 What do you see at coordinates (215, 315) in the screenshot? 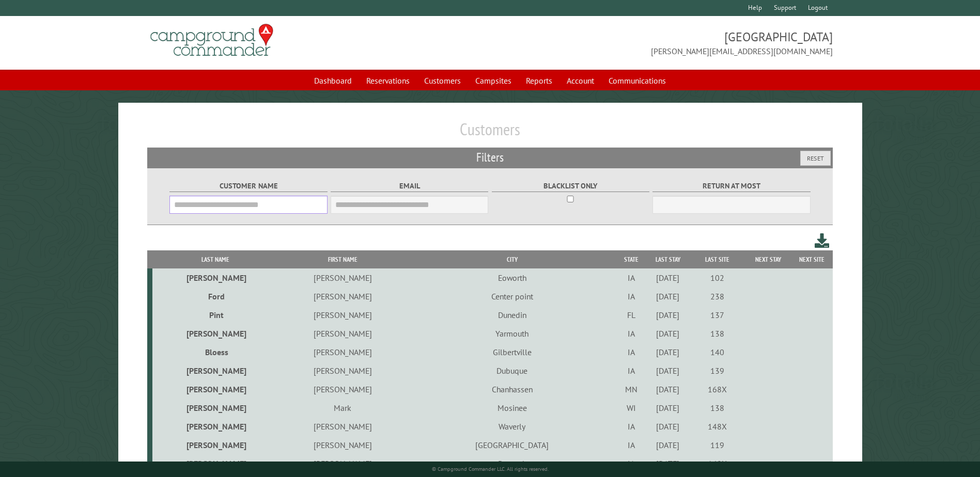
I see `td: Pint` at bounding box center [215, 315].